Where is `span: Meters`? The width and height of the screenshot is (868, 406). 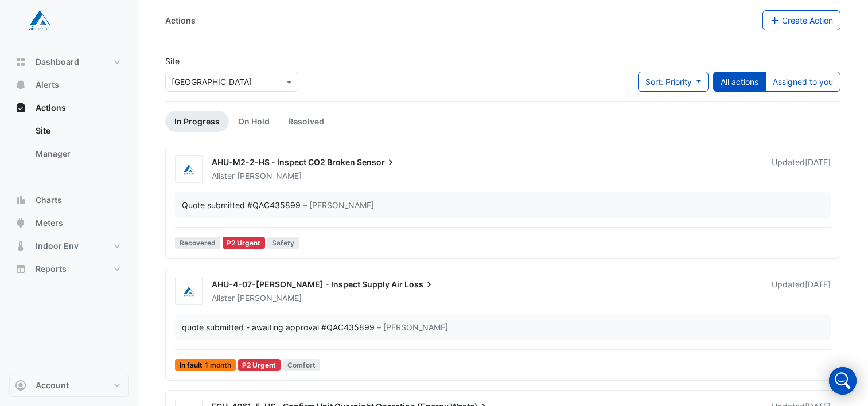
span: Meters is located at coordinates (49, 223).